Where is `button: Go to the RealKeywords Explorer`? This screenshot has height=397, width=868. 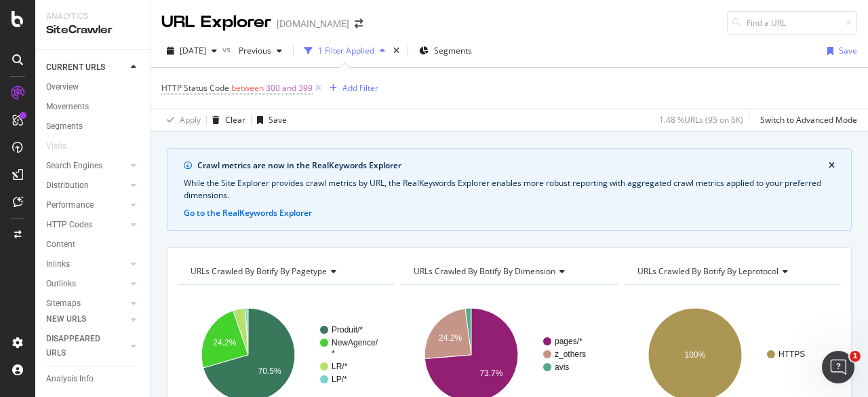
button: Go to the RealKeywords Explorer is located at coordinates (247, 214).